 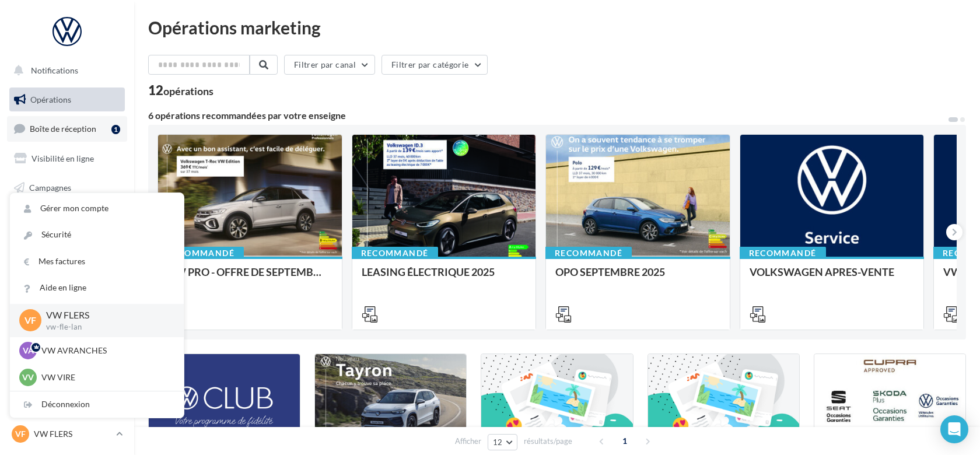 What do you see at coordinates (832, 278) in the screenshot?
I see `div: VOLKSWAGEN APRES-VENTE` at bounding box center [832, 278].